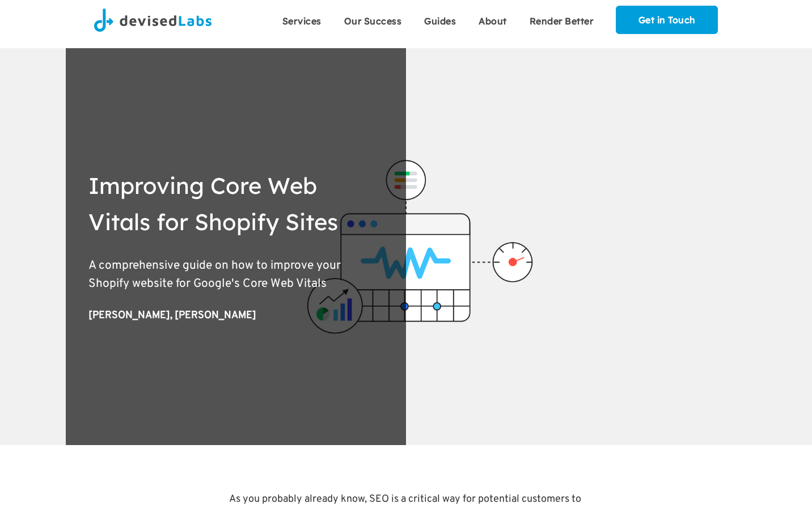 This screenshot has height=508, width=812. Describe the element at coordinates (493, 20) in the screenshot. I see `a: About` at that location.